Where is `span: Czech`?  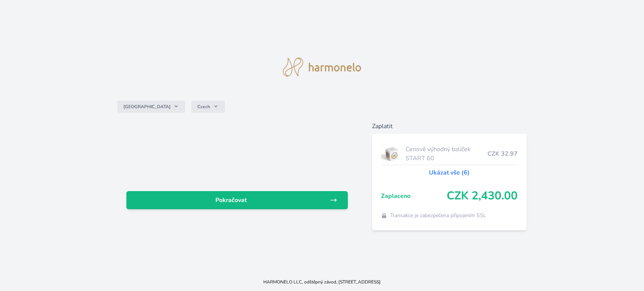
span: Czech is located at coordinates (204, 107).